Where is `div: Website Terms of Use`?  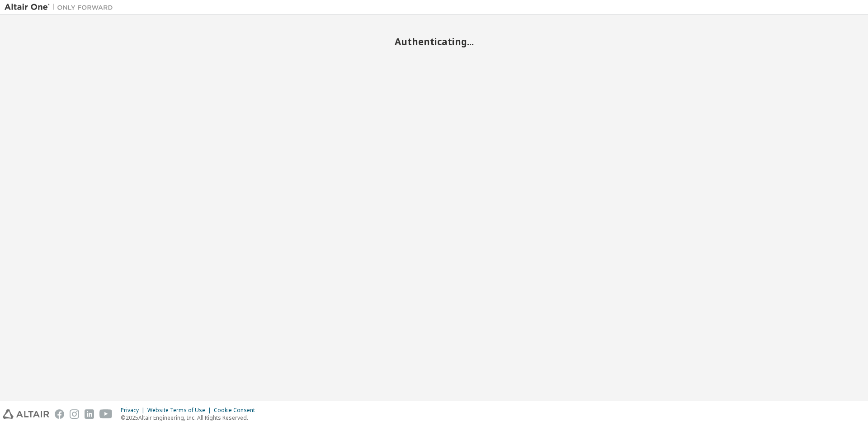 div: Website Terms of Use is located at coordinates (180, 411).